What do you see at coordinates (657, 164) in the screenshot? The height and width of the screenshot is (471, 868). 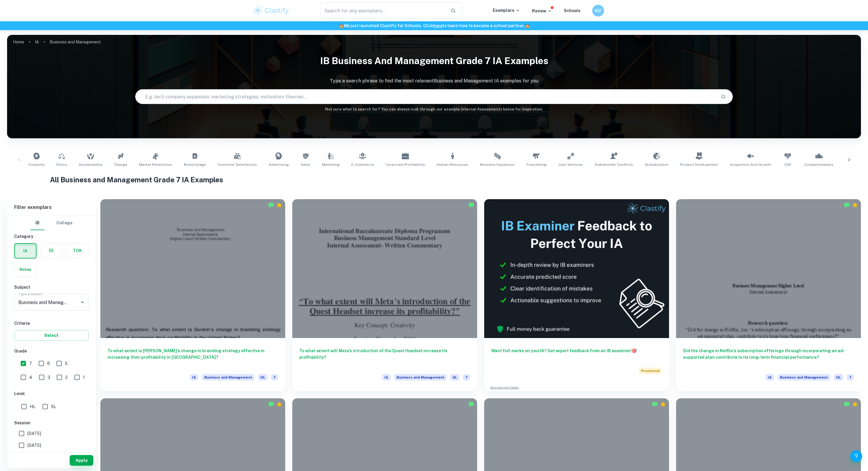 I see `span: Globalization` at bounding box center [657, 164].